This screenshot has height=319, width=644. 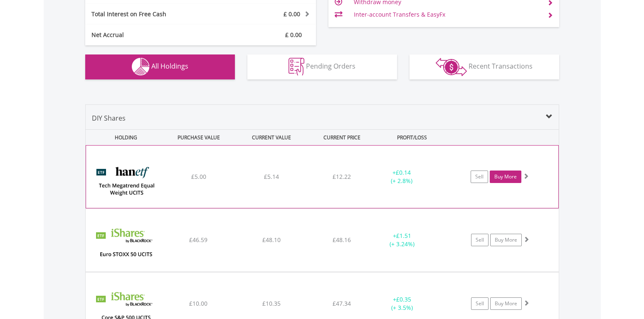 I want to click on div: Net Accrual, so click(x=153, y=35).